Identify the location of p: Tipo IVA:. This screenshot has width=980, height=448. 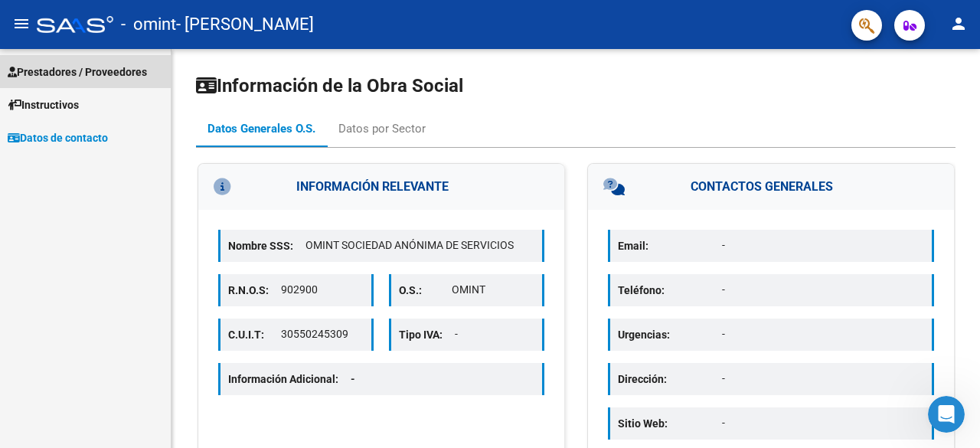
(427, 334).